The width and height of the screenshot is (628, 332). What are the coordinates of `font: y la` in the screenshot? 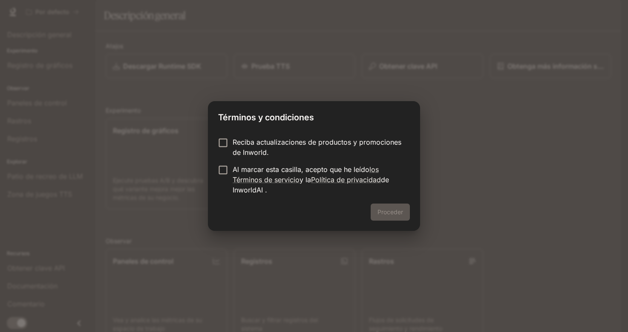 It's located at (305, 179).